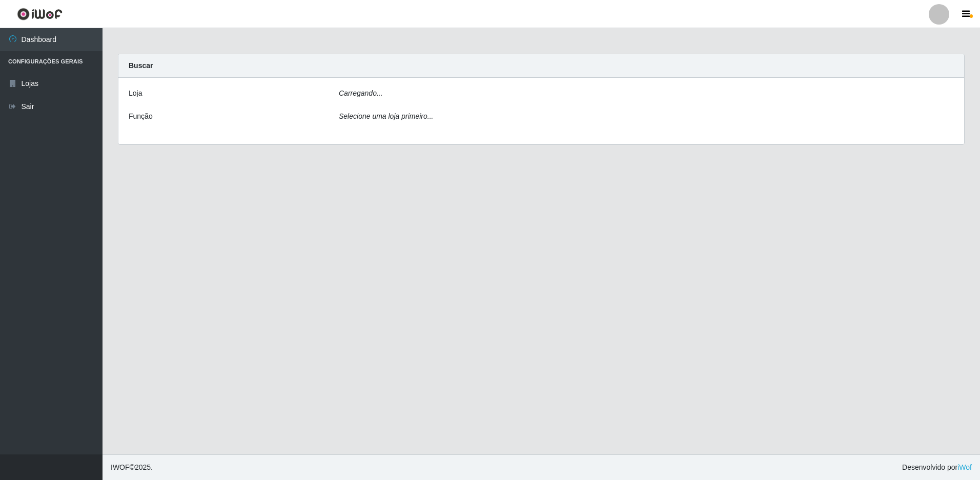 This screenshot has width=980, height=480. I want to click on a: iWof, so click(964, 468).